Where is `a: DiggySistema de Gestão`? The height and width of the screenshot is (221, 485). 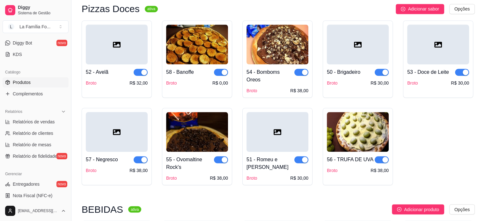 a: DiggySistema de Gestão is located at coordinates (35, 10).